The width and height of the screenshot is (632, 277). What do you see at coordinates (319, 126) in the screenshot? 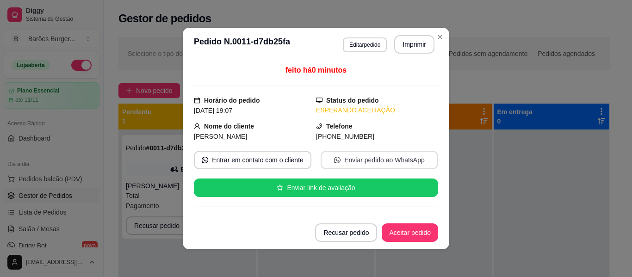
I see `span: phone` at bounding box center [319, 126].